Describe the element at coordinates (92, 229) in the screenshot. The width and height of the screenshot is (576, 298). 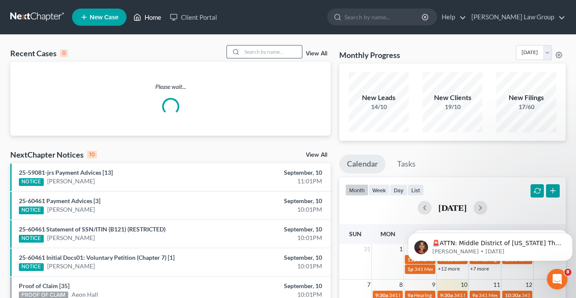
I see `a: 25-60461 Statement of SSN/ITIN (B121) (RESTRICTED)` at that location.